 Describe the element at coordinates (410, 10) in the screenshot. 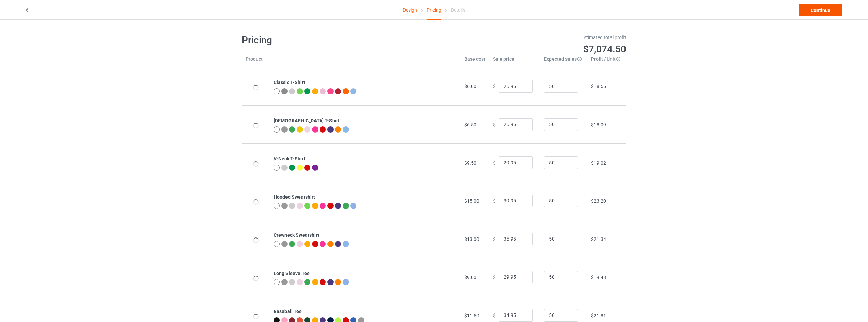

I see `a: Design` at that location.